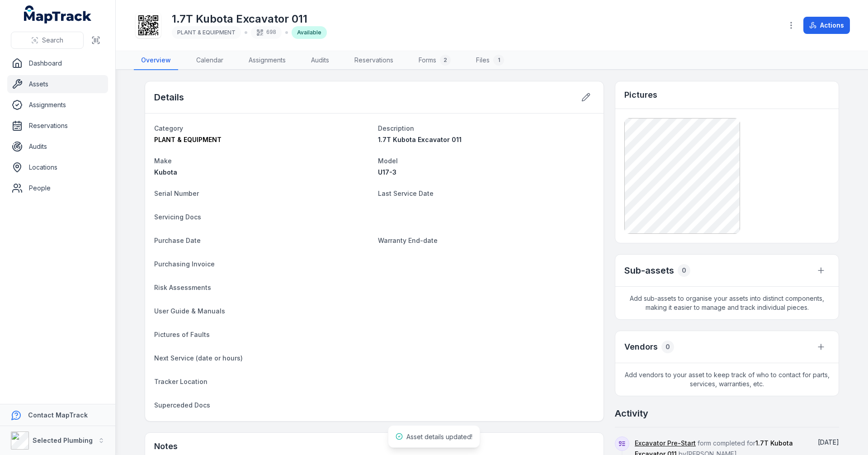  I want to click on a: Locations, so click(58, 167).